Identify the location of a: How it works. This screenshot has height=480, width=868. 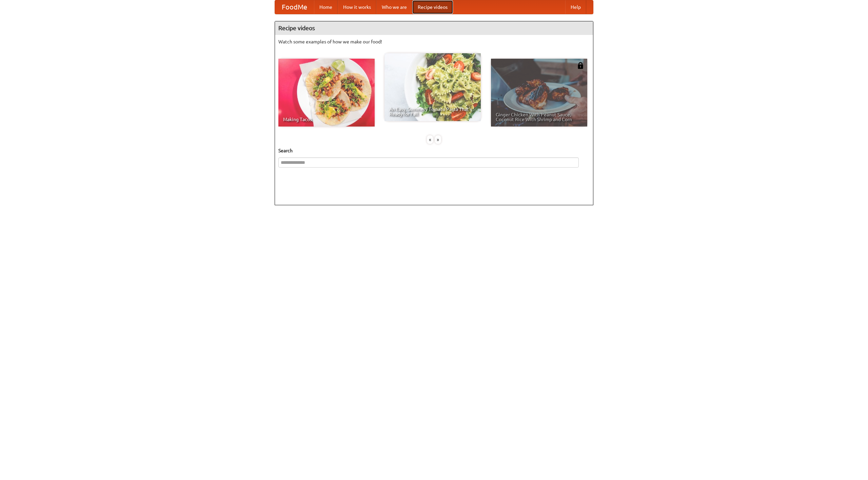
(357, 7).